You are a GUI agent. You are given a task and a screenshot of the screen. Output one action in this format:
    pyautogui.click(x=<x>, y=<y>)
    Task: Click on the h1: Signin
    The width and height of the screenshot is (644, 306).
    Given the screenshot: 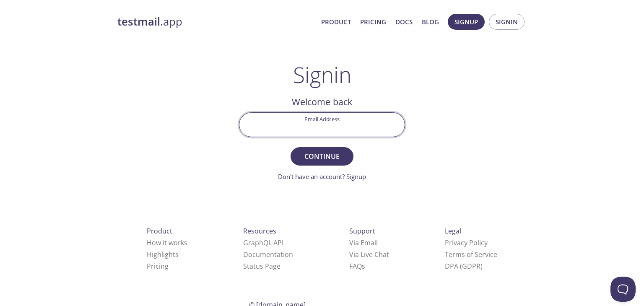 What is the action you would take?
    pyautogui.click(x=322, y=74)
    